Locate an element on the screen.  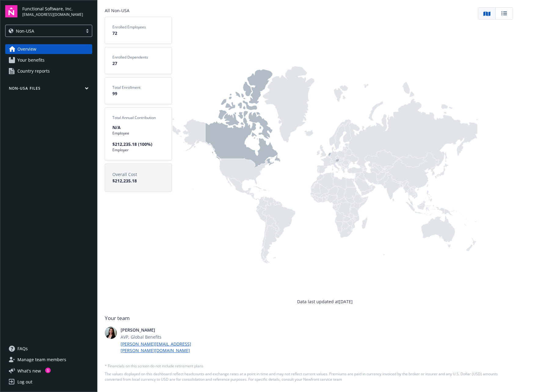
span: Your benefits is located at coordinates (31, 60).